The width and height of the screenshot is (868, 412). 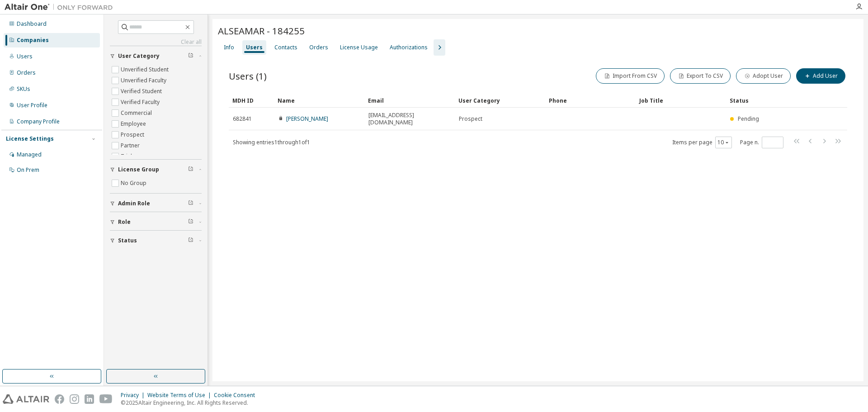 What do you see at coordinates (74, 399) in the screenshot?
I see `img: instagram.svg` at bounding box center [74, 399].